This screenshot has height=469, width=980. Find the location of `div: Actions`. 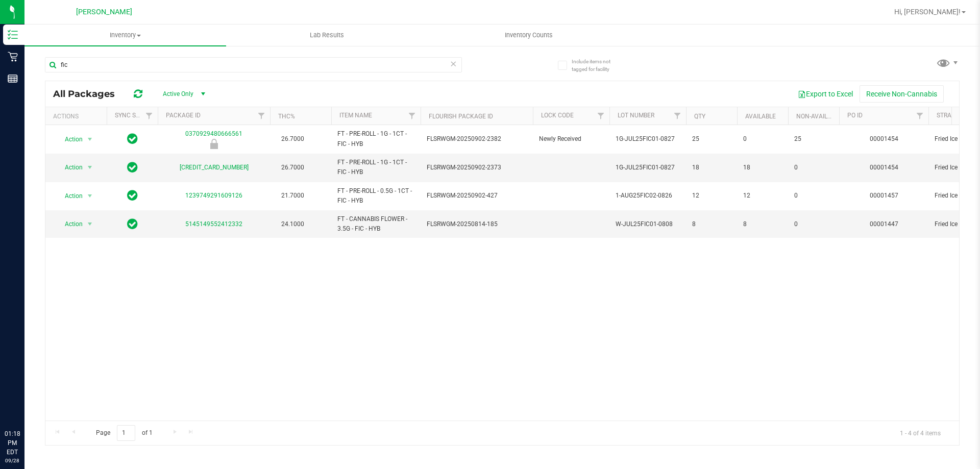

div: Actions is located at coordinates (77, 116).